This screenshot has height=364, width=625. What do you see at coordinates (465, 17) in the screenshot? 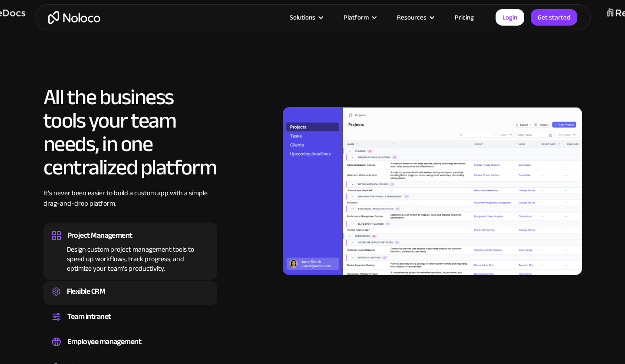
I see `a: Pricing` at bounding box center [465, 17].